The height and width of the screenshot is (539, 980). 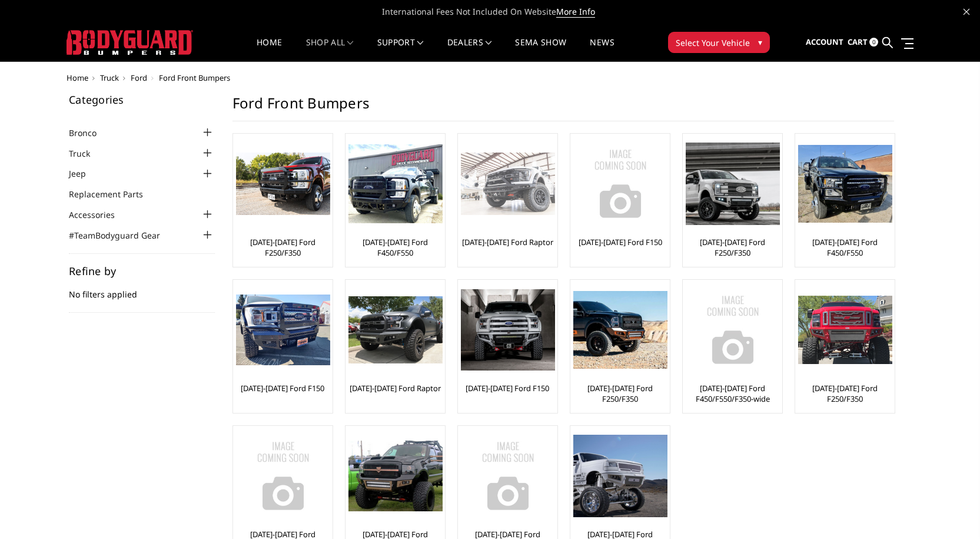 I want to click on h5: Refine by, so click(x=142, y=271).